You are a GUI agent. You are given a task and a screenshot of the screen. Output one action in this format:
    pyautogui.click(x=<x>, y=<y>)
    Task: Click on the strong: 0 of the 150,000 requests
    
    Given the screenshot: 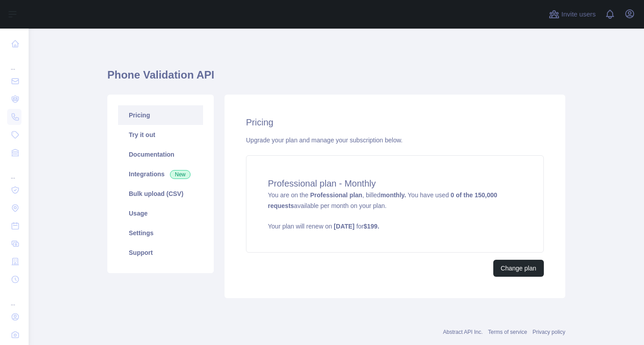 What is the action you would take?
    pyautogui.click(x=382, y=201)
    